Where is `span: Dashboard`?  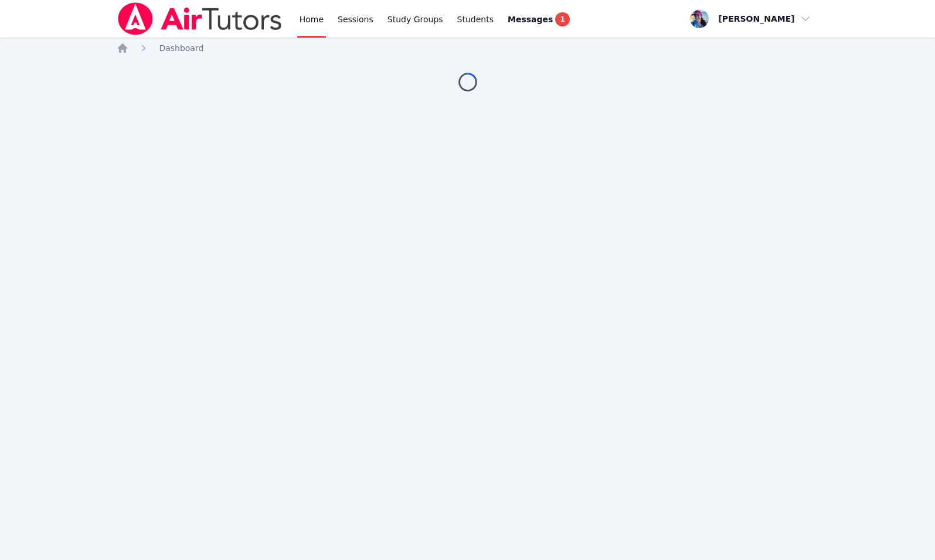
span: Dashboard is located at coordinates (182, 48).